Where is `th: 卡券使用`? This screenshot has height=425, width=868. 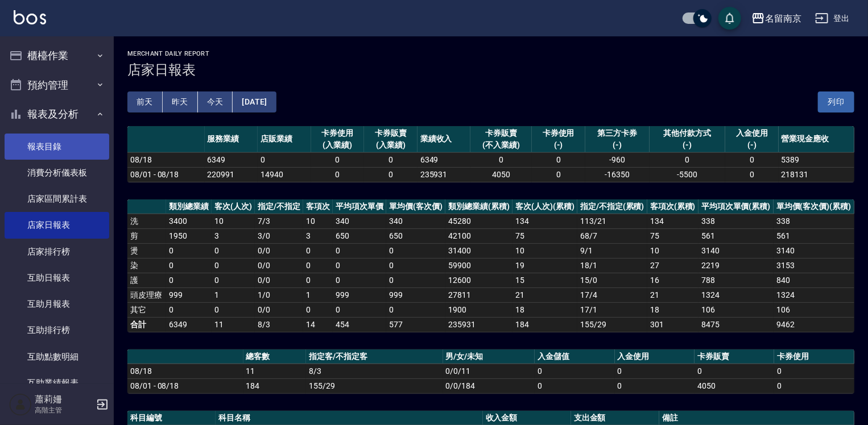
th: 卡券使用 is located at coordinates (814, 357).